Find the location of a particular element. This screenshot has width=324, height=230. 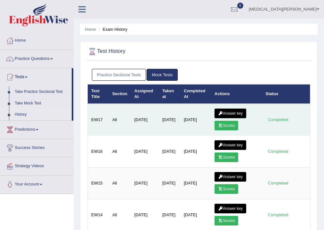

th: Status is located at coordinates (286, 94).